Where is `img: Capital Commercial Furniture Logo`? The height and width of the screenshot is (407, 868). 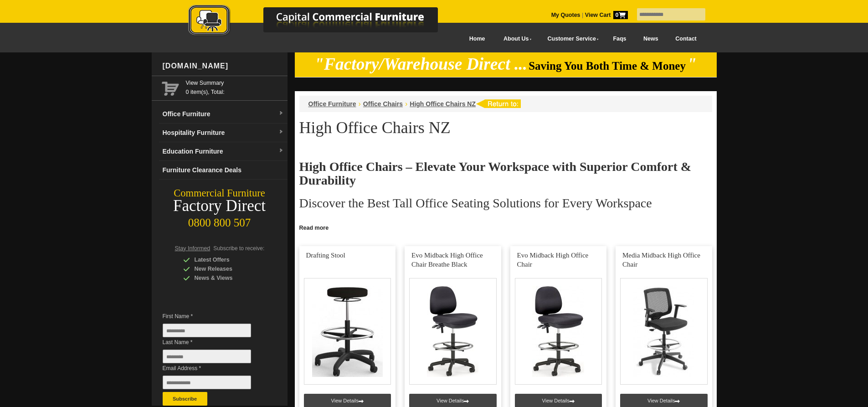
img: Capital Commercial Furniture Logo is located at coordinates (322, 21).